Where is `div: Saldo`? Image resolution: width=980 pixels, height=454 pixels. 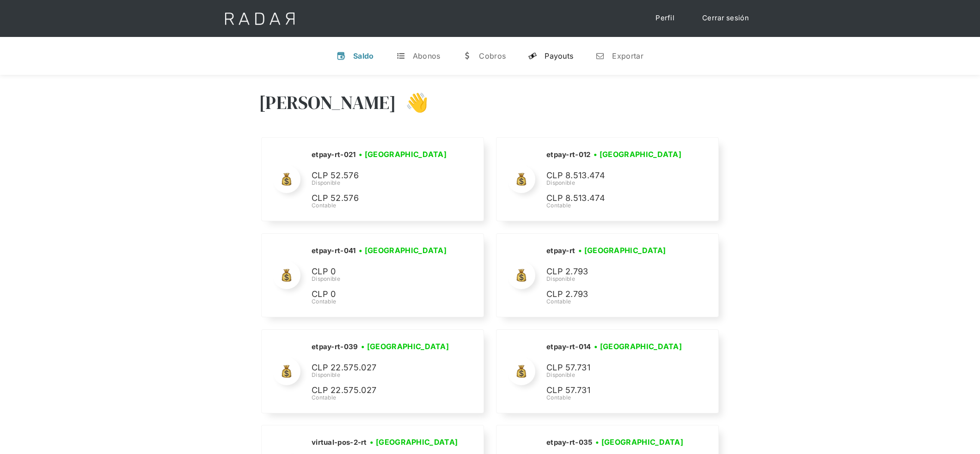 div: Saldo is located at coordinates (363, 56).